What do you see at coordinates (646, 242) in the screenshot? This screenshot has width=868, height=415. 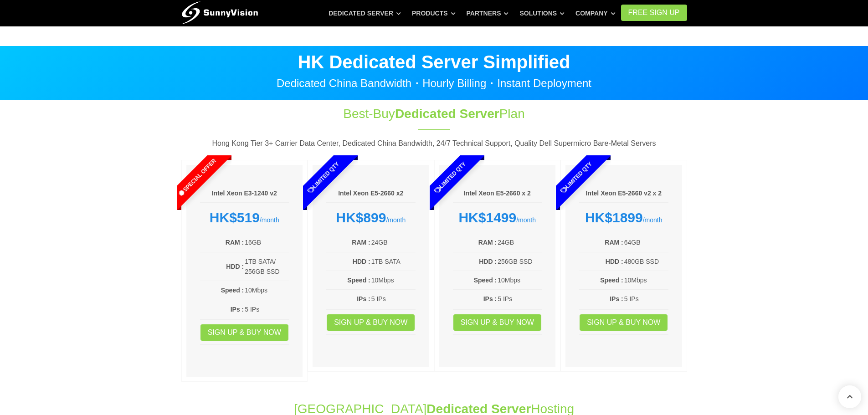 I see `td: 64GB` at bounding box center [646, 242].